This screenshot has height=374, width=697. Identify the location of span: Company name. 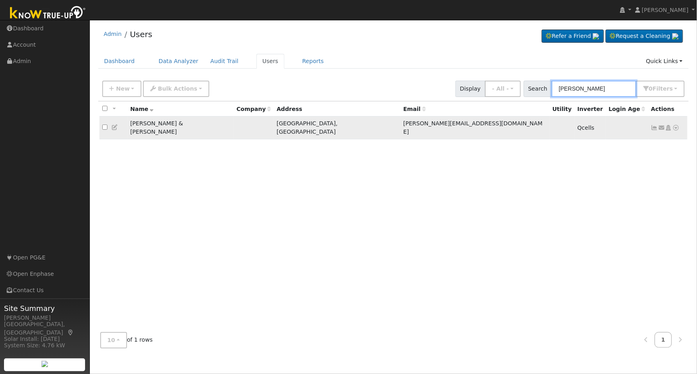
(254, 109).